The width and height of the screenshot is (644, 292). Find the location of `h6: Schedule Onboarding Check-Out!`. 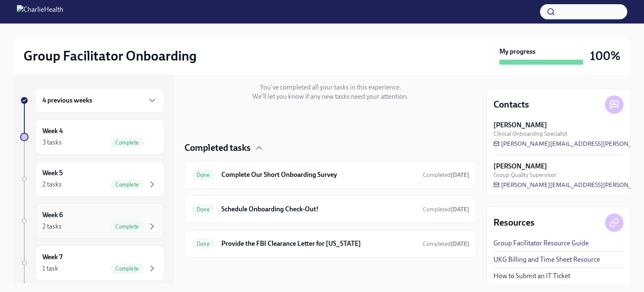

h6: Schedule Onboarding Check-Out! is located at coordinates (318, 209).